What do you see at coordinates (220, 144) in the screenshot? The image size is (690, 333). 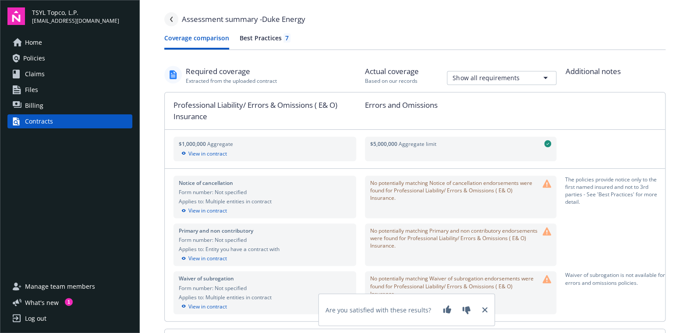 I see `span: Aggregate` at bounding box center [220, 144].